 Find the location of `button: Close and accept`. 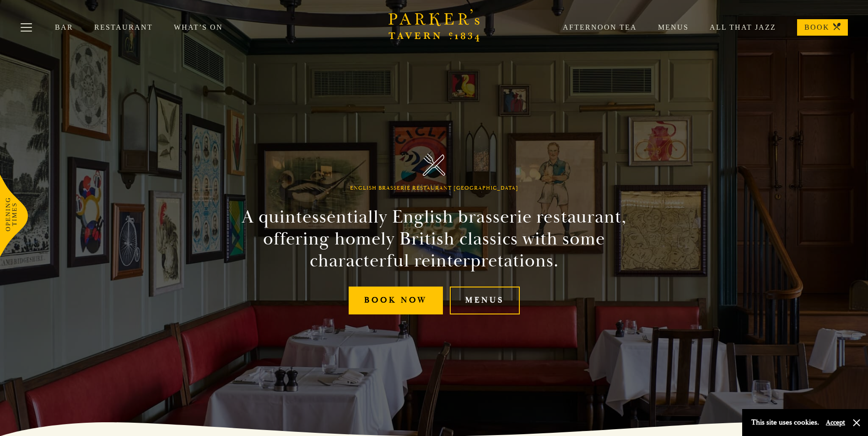

button: Close and accept is located at coordinates (856, 423).